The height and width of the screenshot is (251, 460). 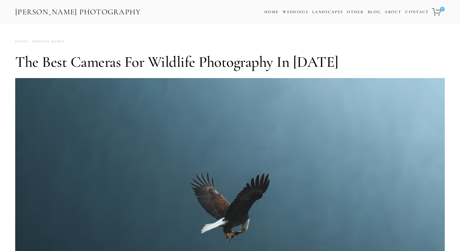 I want to click on a: Contact, so click(x=417, y=12).